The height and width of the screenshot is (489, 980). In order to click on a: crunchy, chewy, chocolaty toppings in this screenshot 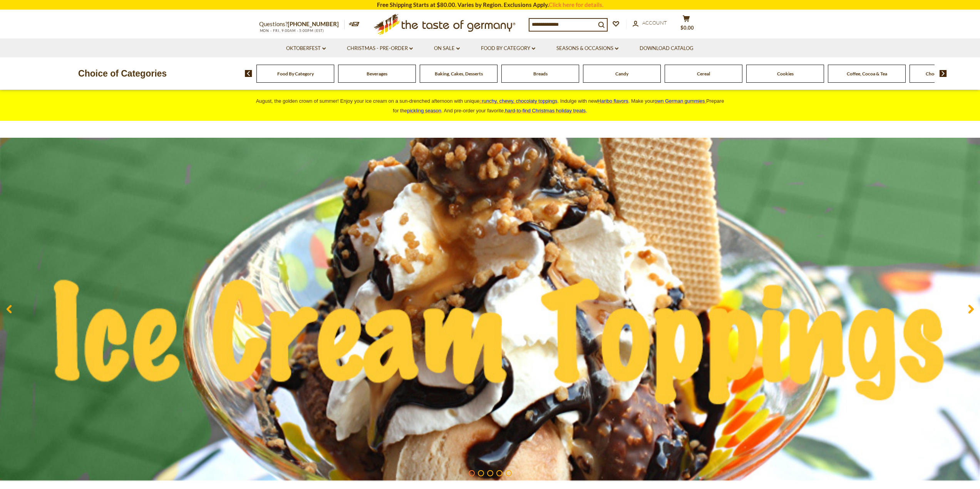, I will do `click(519, 101)`.